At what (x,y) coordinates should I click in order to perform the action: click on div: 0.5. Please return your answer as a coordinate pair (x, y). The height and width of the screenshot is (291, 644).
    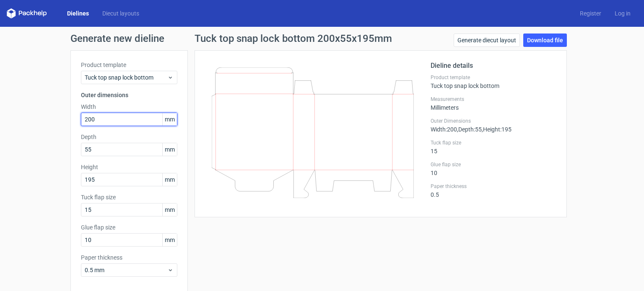
    Looking at the image, I should click on (494, 191).